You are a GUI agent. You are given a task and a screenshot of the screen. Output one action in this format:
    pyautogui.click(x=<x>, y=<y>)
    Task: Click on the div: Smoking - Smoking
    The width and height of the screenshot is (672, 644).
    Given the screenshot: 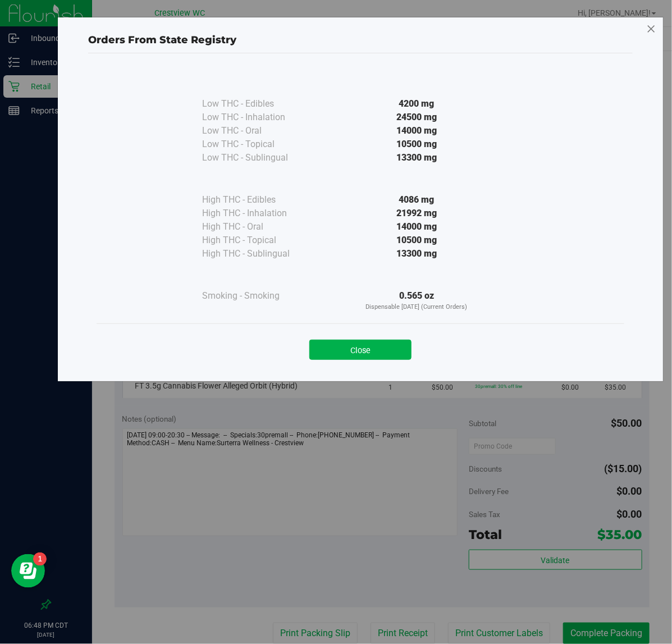 What is the action you would take?
    pyautogui.click(x=258, y=296)
    